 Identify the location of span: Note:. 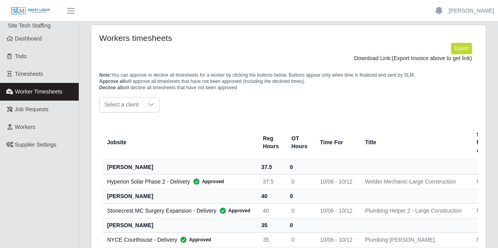
(105, 75).